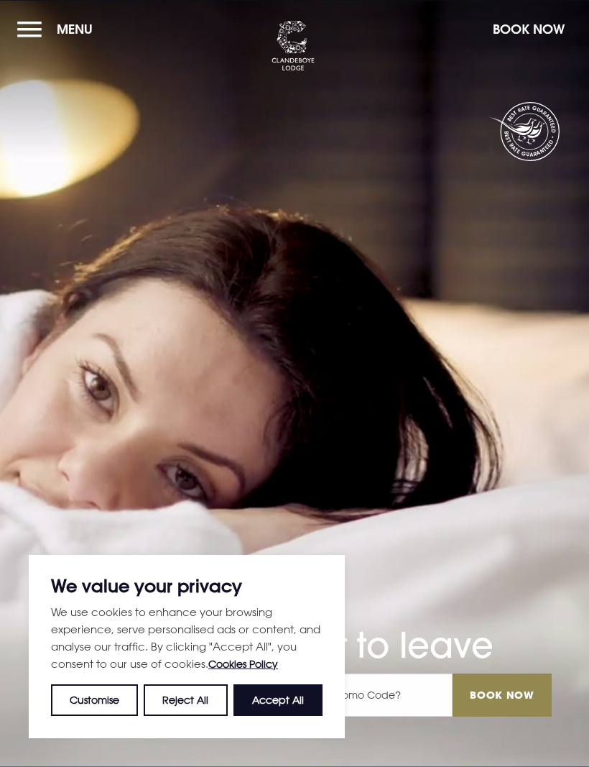 Image resolution: width=589 pixels, height=767 pixels. Describe the element at coordinates (243, 663) in the screenshot. I see `a: Cookies Policy` at that location.